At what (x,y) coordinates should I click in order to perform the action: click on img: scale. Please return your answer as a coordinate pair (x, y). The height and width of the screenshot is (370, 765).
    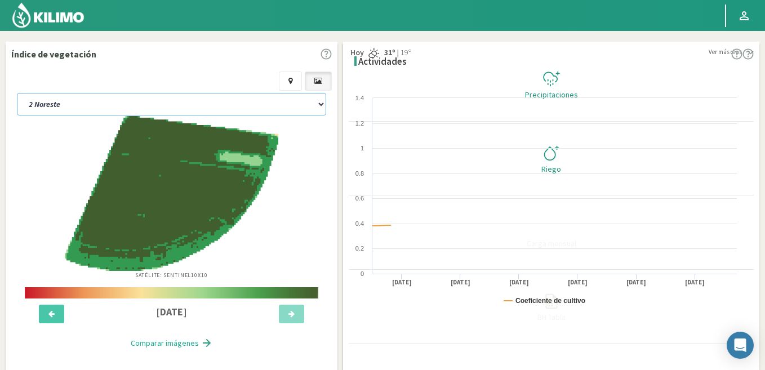
    Looking at the image, I should click on (171, 293).